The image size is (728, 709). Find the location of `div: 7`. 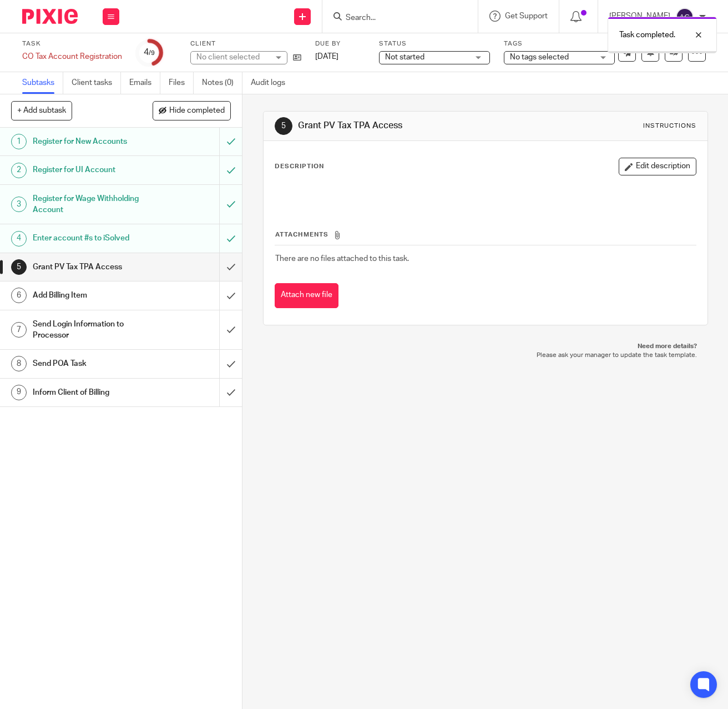

div: 7 is located at coordinates (19, 330).